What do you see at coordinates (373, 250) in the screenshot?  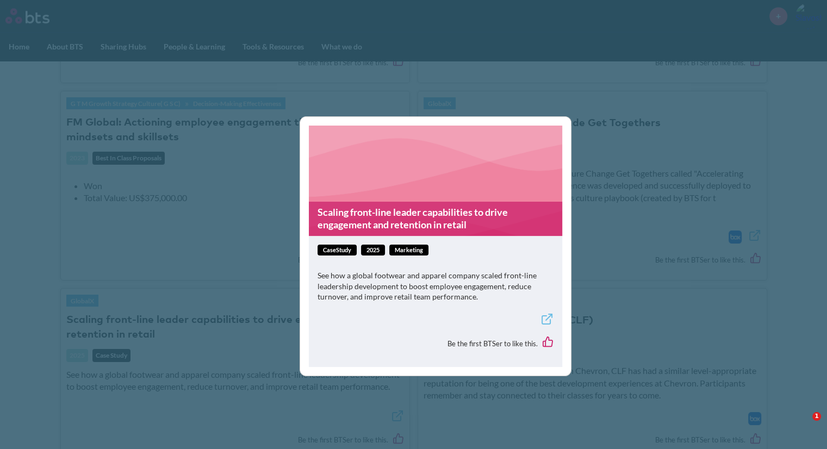 I see `span: 2025` at bounding box center [373, 250].